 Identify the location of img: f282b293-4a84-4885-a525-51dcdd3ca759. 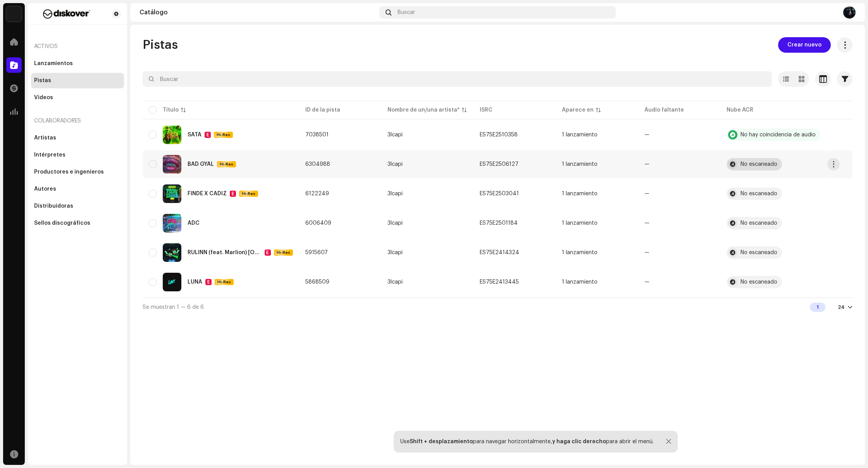
(172, 223).